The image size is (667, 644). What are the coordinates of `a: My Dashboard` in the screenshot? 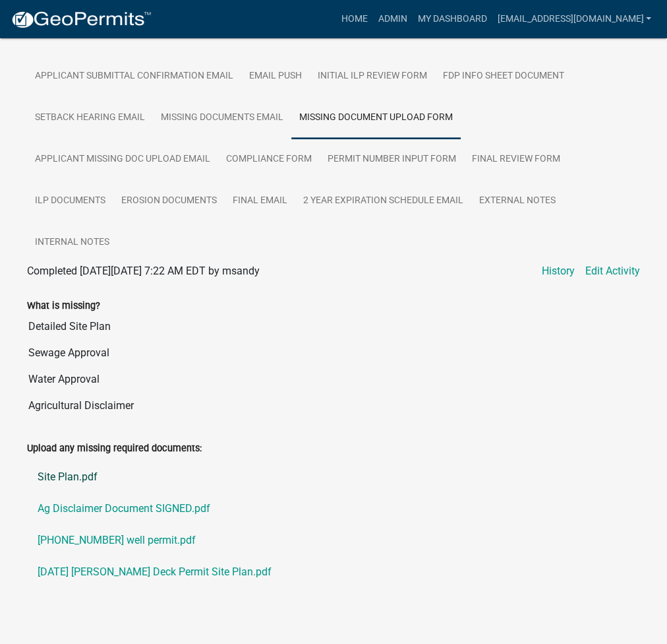 It's located at (452, 19).